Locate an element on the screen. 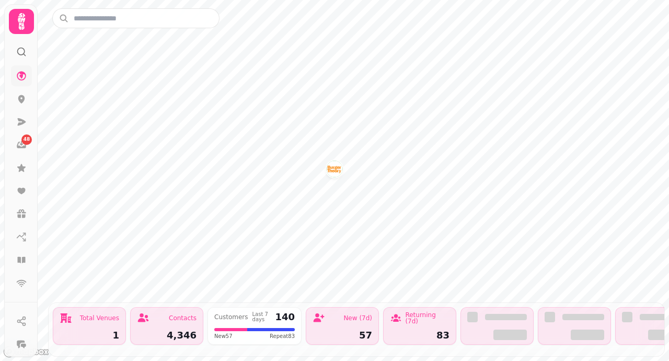  div: 57 is located at coordinates (342, 335).